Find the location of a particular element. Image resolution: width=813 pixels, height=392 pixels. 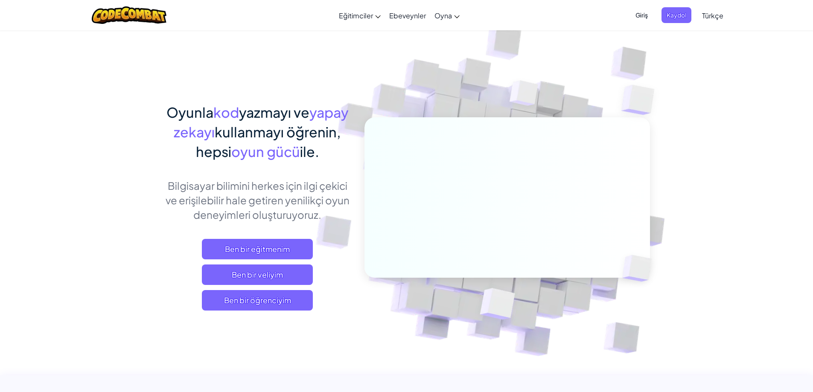

span: Oyunla is located at coordinates (190, 112).